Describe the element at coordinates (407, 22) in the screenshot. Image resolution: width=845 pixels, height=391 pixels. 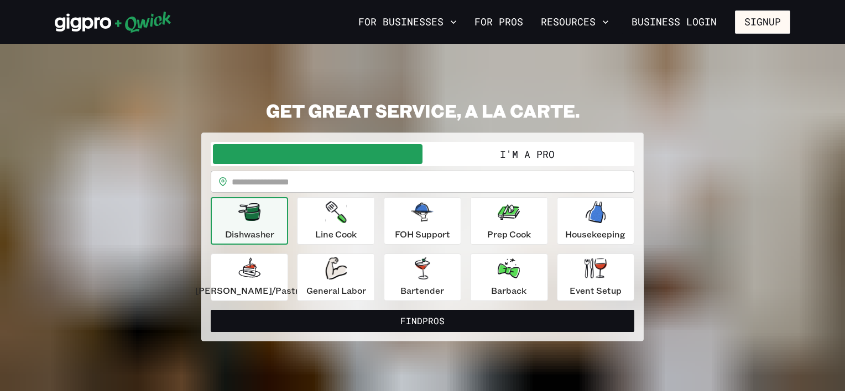
I see `button: For Businesses` at that location.